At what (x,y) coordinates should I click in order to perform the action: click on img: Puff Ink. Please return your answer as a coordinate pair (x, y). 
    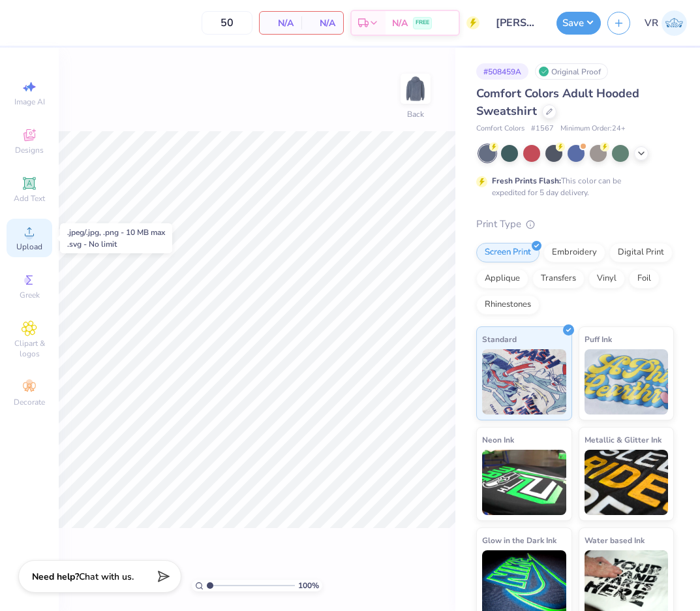
    Looking at the image, I should click on (626, 382).